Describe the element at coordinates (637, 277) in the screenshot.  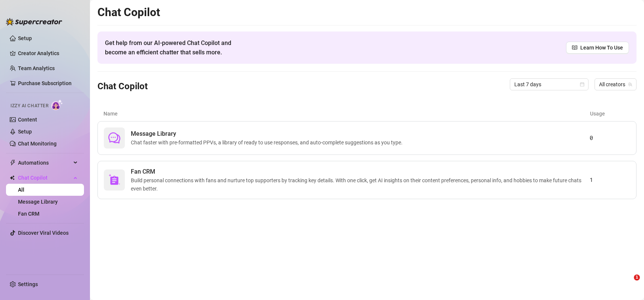
I see `span: 1` at that location.